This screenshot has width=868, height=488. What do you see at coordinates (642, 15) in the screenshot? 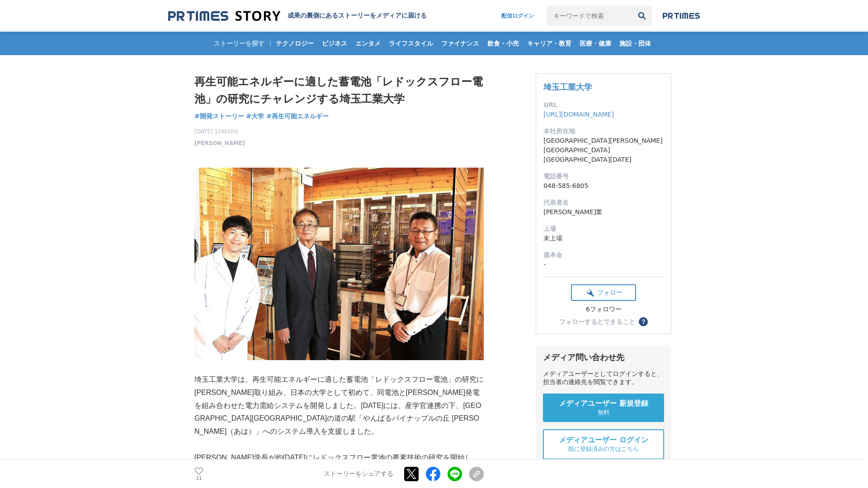
I see `button: 検索` at bounding box center [642, 15].